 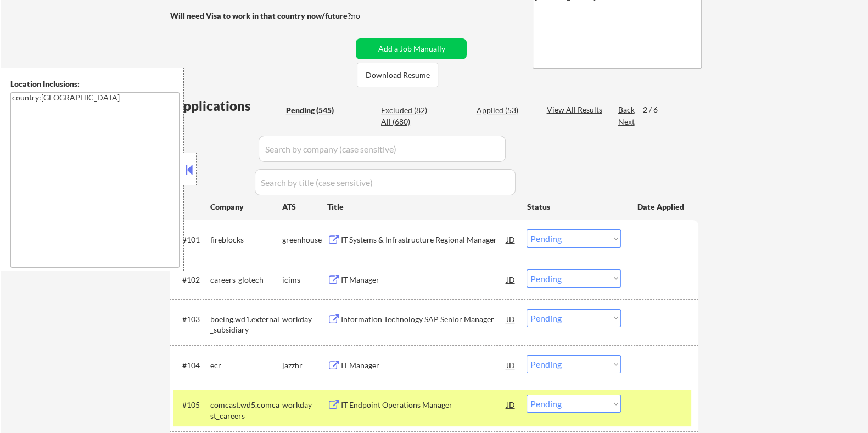 I want to click on button: Download Resume, so click(x=397, y=75).